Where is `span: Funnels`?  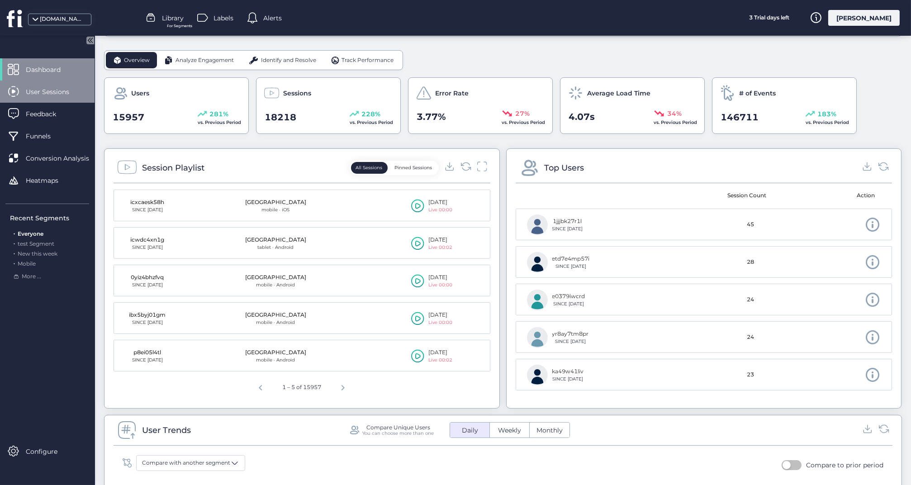
span: Funnels is located at coordinates (45, 136).